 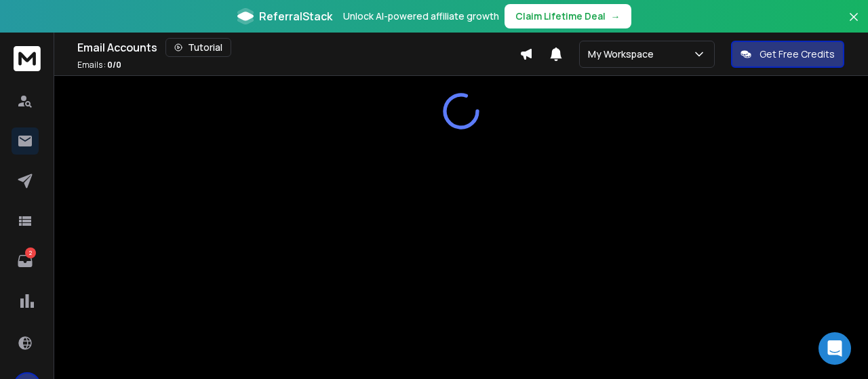 I want to click on div: Open Intercom Messenger, so click(x=834, y=349).